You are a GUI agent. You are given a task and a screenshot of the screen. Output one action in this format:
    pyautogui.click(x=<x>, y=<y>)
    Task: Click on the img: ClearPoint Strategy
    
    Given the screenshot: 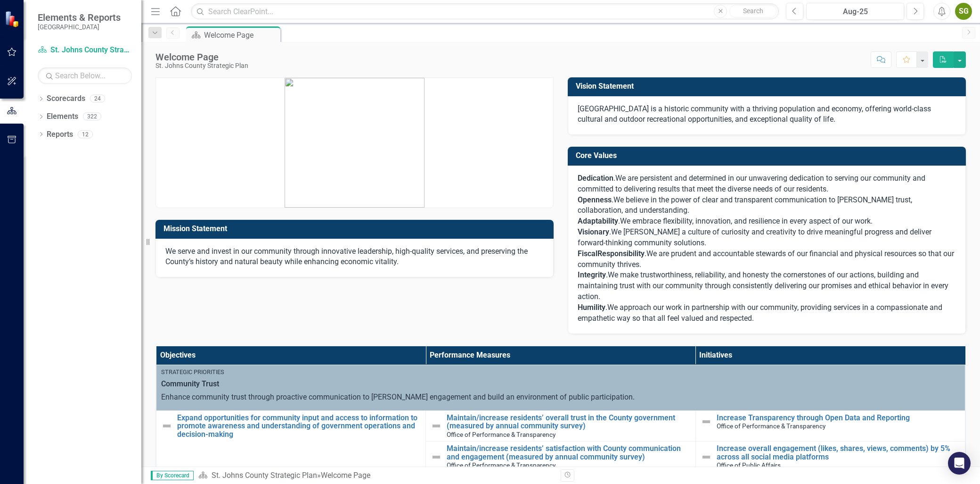 What is the action you would take?
    pyautogui.click(x=13, y=19)
    